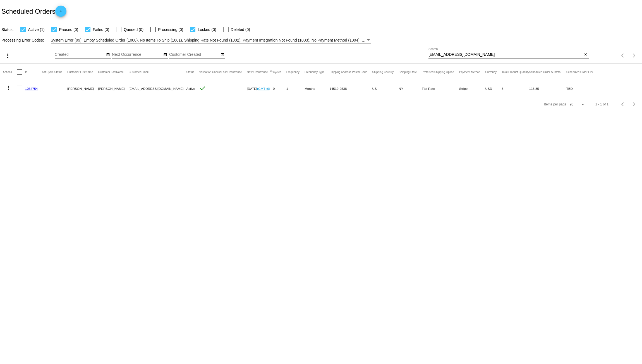  What do you see at coordinates (314, 72) in the screenshot?
I see `button: Change sorting for FrequencyType` at bounding box center [314, 72].